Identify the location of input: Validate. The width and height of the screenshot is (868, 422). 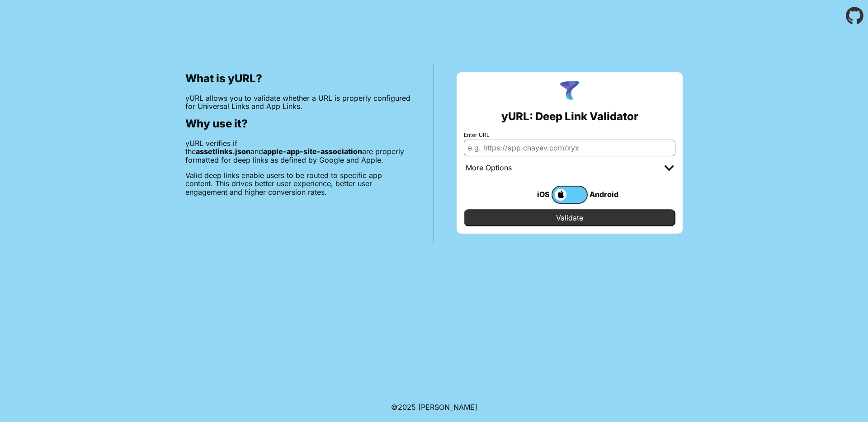
(569, 218).